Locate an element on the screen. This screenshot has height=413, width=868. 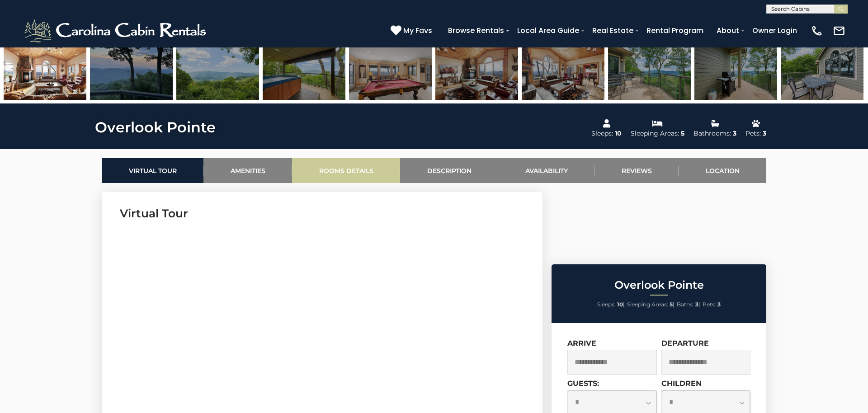
img: 163477010 is located at coordinates (563, 72).